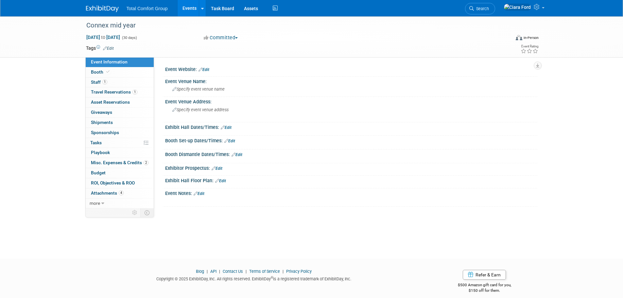  What do you see at coordinates (292, 26) in the screenshot?
I see `div: Connex mid year` at bounding box center [292, 26].